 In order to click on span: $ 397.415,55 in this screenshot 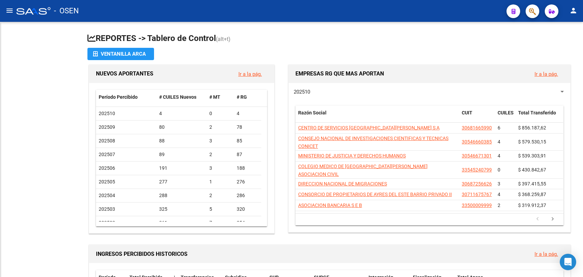, I will do `click(532, 184)`.